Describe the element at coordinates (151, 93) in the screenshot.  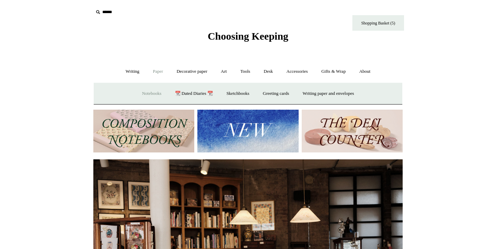
I see `a: Notebooks` at that location.